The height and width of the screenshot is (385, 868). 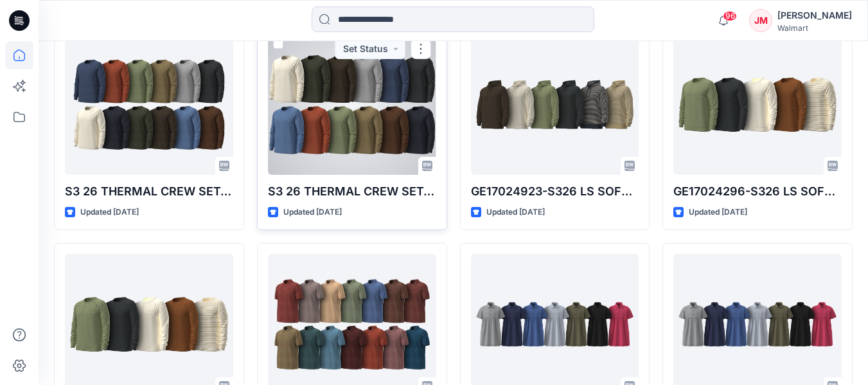 I want to click on a: S3 26 THERMAL CREW SET-IN (REG)-2Miss Waffle_OPT-2, so click(x=149, y=104).